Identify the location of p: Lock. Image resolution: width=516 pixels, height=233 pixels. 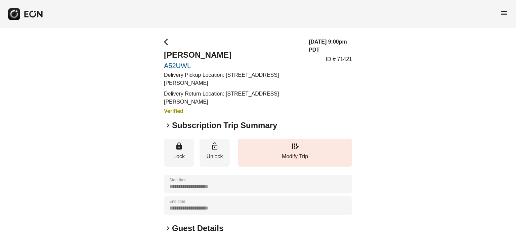
(179, 157).